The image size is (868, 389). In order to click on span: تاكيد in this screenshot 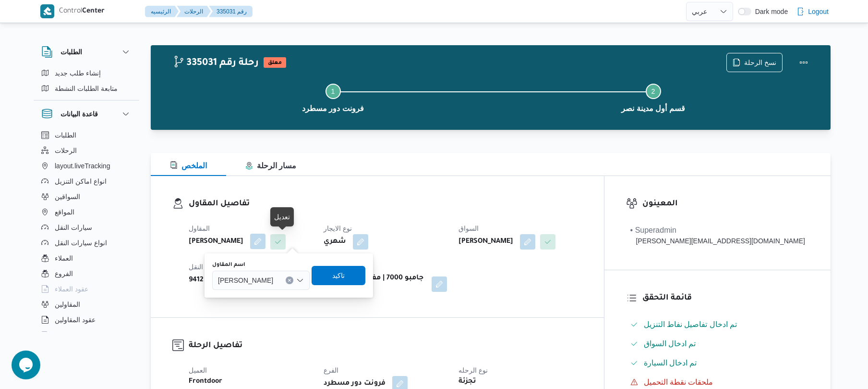, I will do `click(339, 275)`.